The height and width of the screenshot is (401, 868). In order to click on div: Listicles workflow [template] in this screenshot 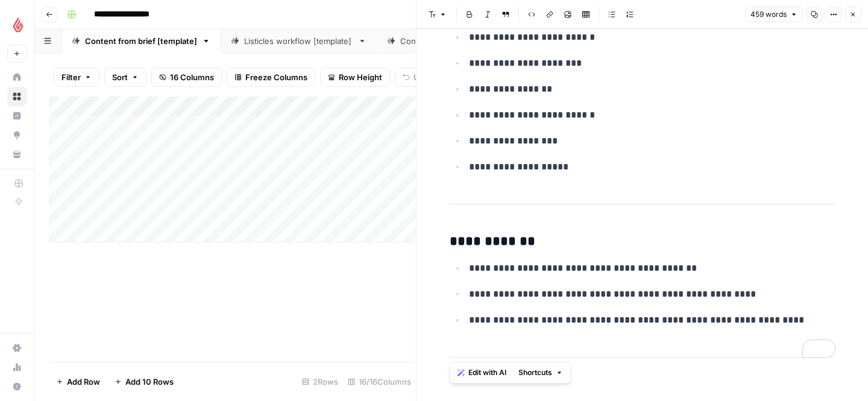, I will do `click(299, 41)`.